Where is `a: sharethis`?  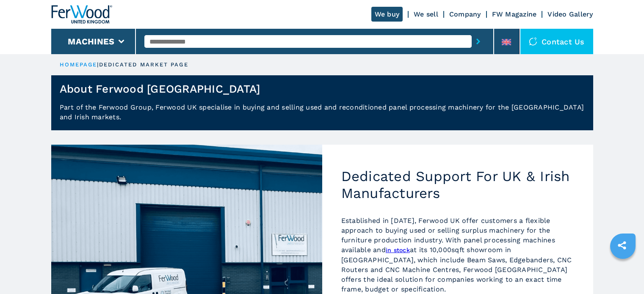
a: sharethis is located at coordinates (622, 245).